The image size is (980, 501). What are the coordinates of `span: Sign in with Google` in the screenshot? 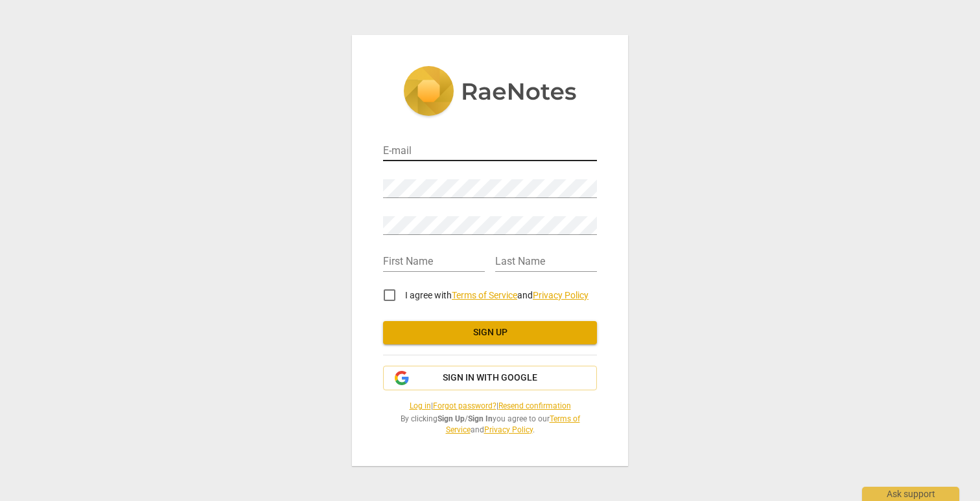 It's located at (490, 378).